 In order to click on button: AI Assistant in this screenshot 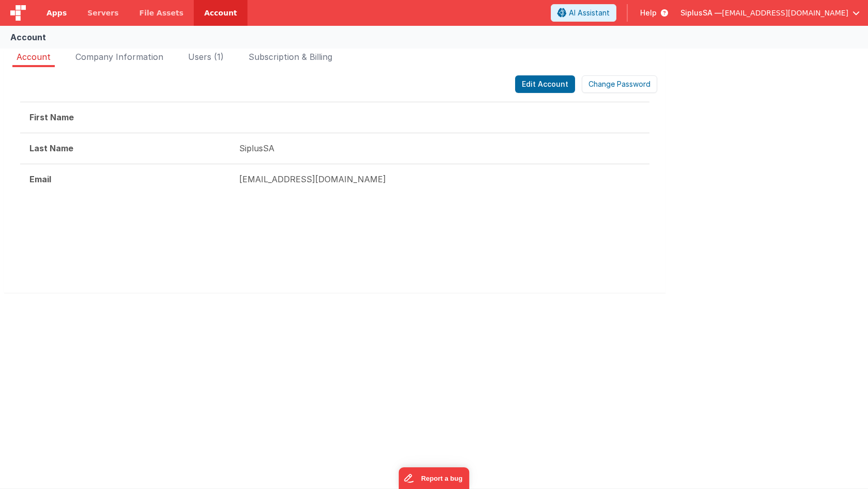, I will do `click(583, 13)`.